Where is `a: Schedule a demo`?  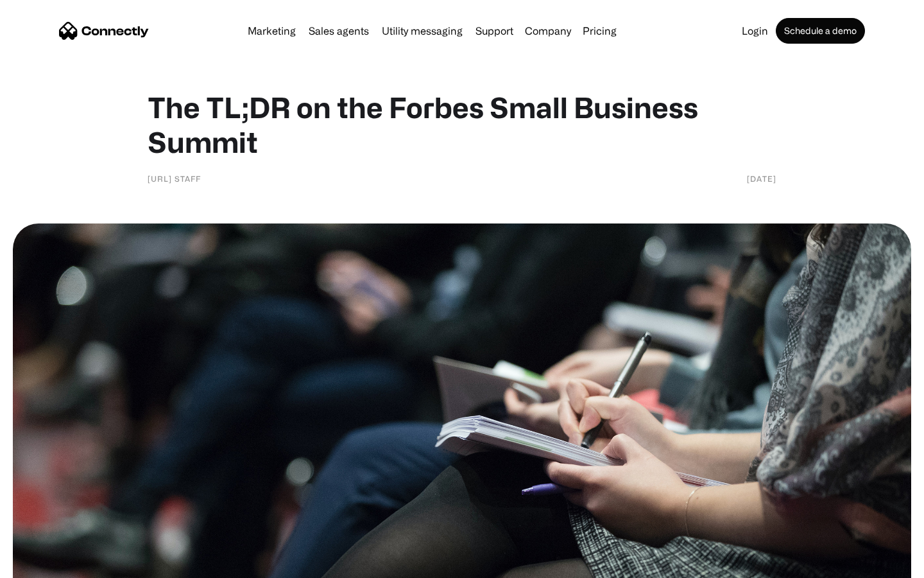 a: Schedule a demo is located at coordinates (820, 31).